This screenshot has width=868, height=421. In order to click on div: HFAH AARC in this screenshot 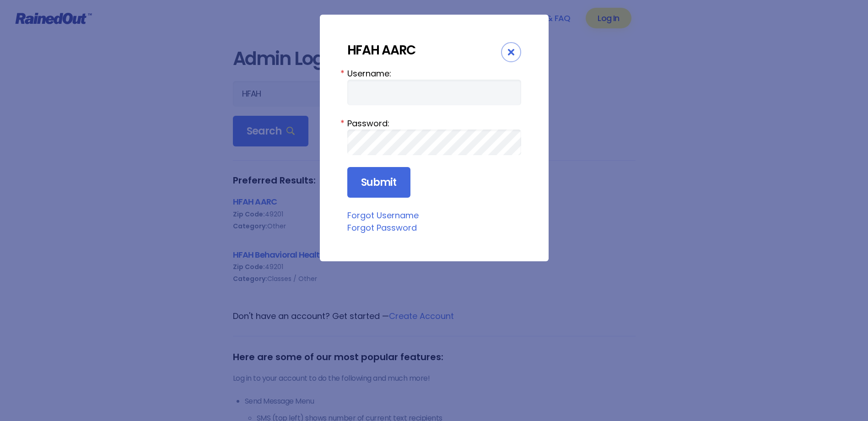, I will do `click(425, 50)`.